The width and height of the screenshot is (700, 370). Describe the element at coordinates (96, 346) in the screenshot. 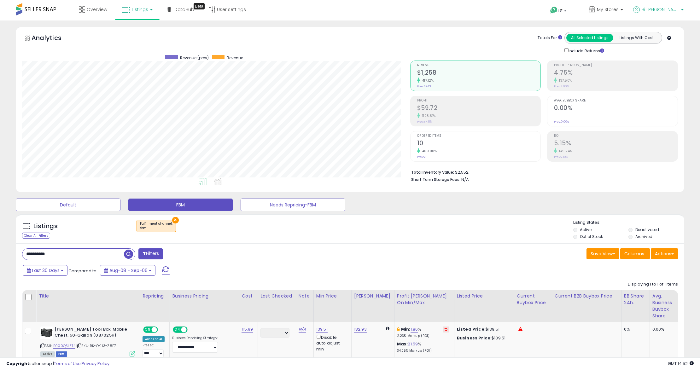

I see `span: | SKU: RK-OKH3-Z8E7` at that location.